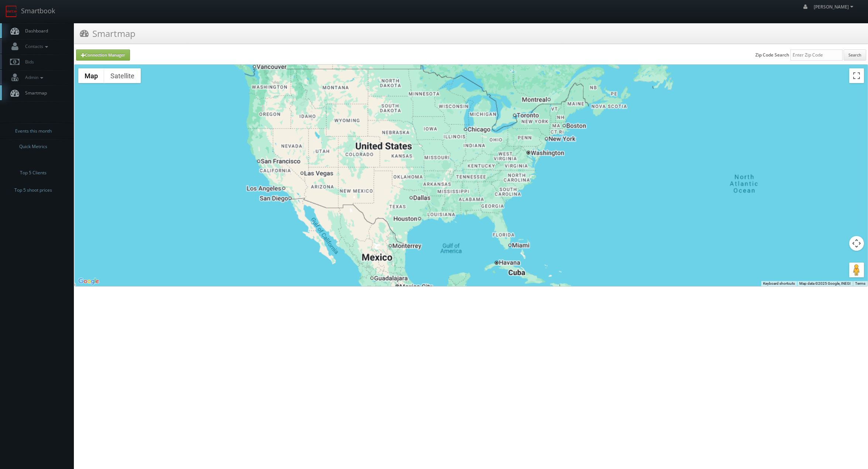  Describe the element at coordinates (33, 173) in the screenshot. I see `span: Top 5 Clients` at that location.